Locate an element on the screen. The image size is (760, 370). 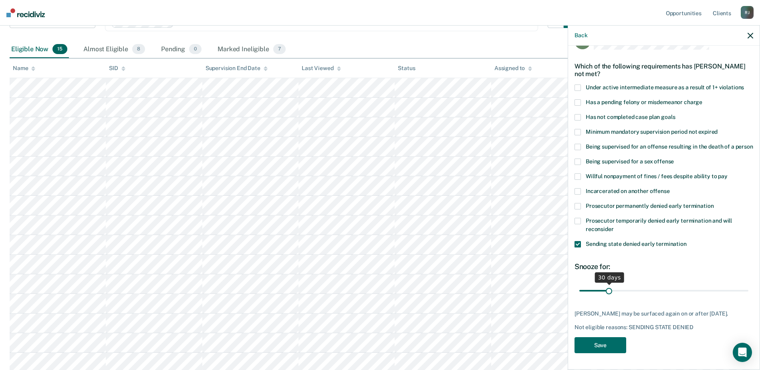
span: Minimum mandatory supervision period not expired is located at coordinates (652, 132).